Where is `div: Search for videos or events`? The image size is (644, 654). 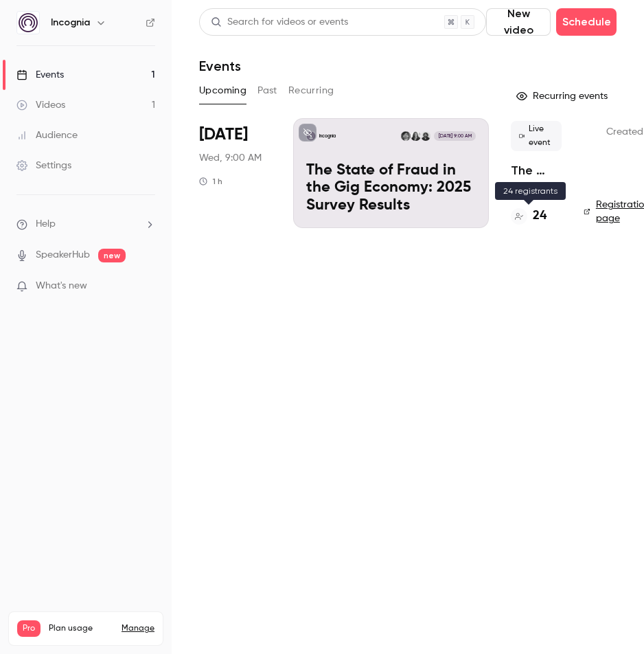 div: Search for videos or events is located at coordinates (280, 22).